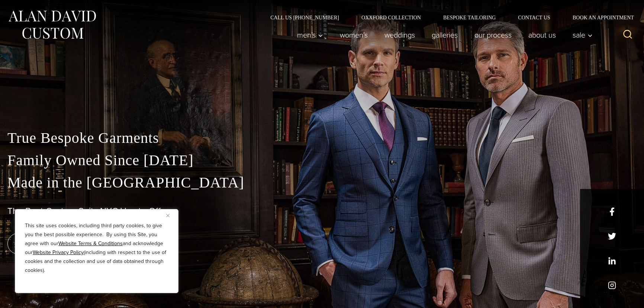 The height and width of the screenshot is (308, 644). What do you see at coordinates (97, 248) in the screenshot?
I see `p: This site uses cookies, including third party cookies, to give you the best possible experience. ...` at bounding box center [97, 248].